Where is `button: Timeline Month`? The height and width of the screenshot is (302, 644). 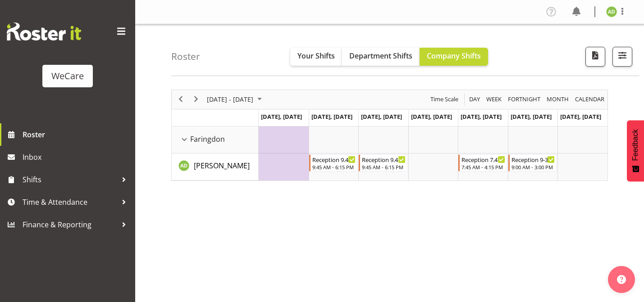
button: Timeline Month is located at coordinates (558, 99).